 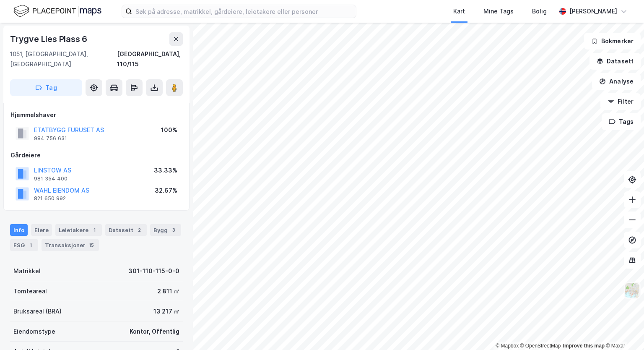 What do you see at coordinates (19, 230) in the screenshot?
I see `div: Info` at bounding box center [19, 230].